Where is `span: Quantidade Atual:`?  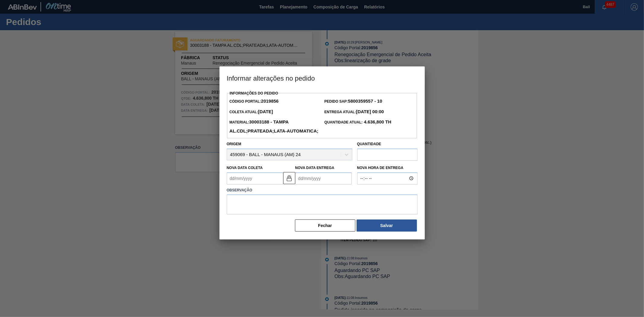 span: Quantidade Atual: is located at coordinates (358, 122).